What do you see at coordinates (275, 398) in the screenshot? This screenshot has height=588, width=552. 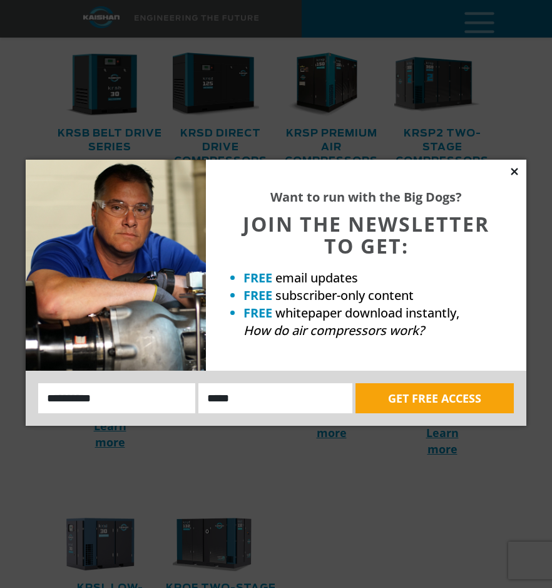 I see `input: Email` at bounding box center [275, 398].